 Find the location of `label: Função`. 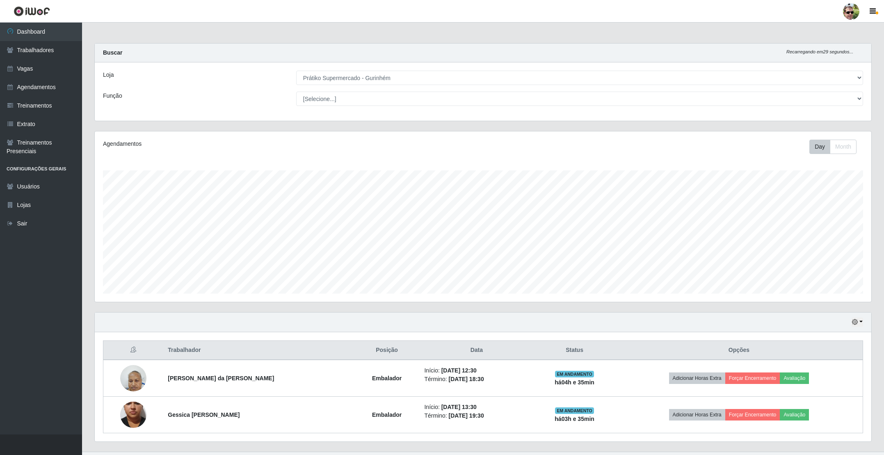

label: Função is located at coordinates (112, 96).